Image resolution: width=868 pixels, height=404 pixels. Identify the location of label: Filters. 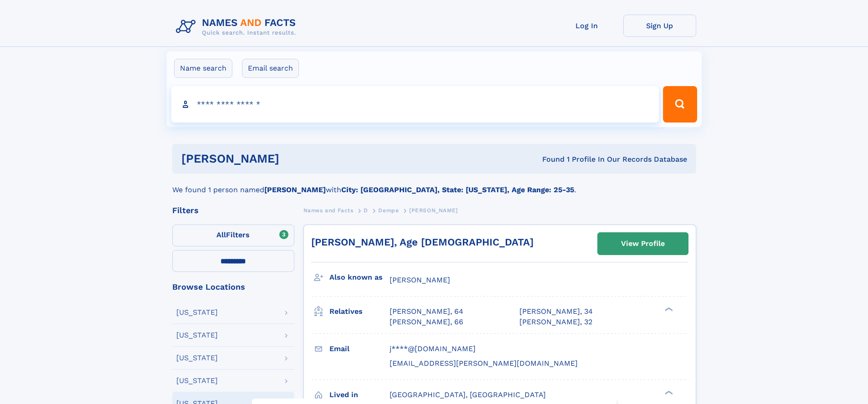
(233, 236).